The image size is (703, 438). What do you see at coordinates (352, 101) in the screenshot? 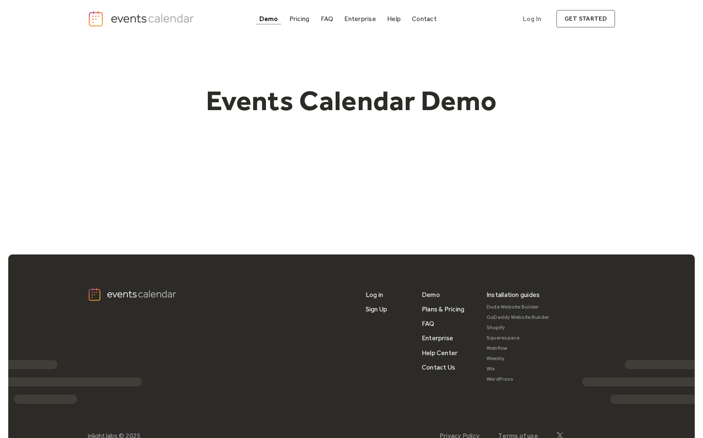
I see `h1: Events Calendar Demo` at bounding box center [352, 101].